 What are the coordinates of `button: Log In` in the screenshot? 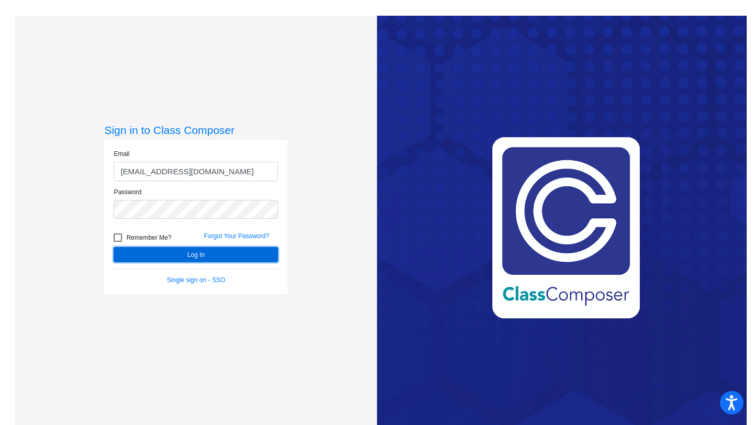 It's located at (196, 255).